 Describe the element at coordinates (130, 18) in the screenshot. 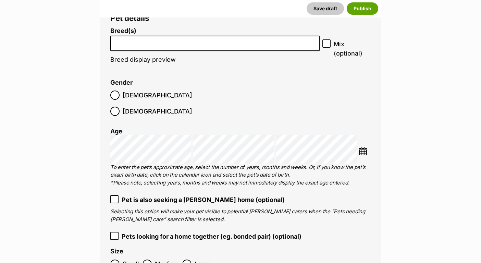

I see `span: Pet details` at that location.